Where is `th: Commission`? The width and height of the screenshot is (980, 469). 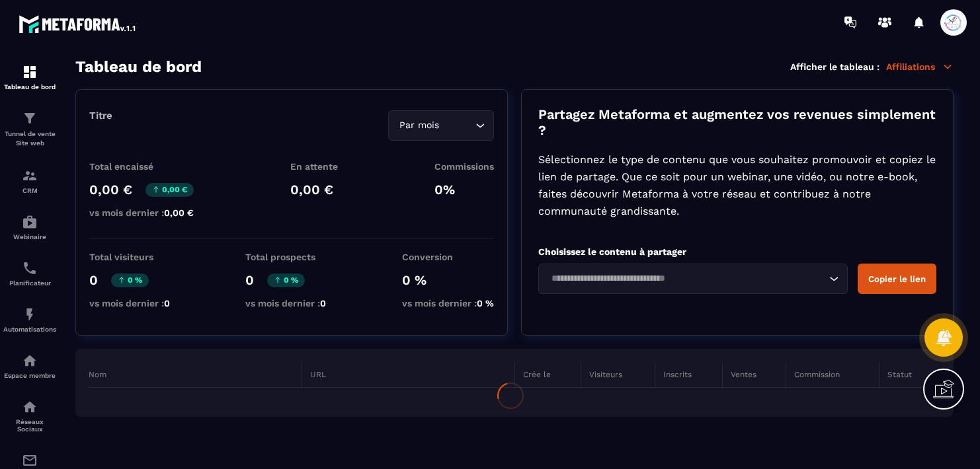
th: Commission is located at coordinates (832, 375).